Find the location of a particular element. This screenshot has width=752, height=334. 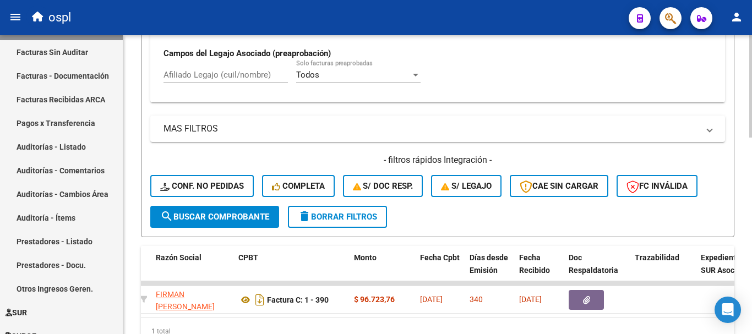

span: Completa is located at coordinates (298, 186).